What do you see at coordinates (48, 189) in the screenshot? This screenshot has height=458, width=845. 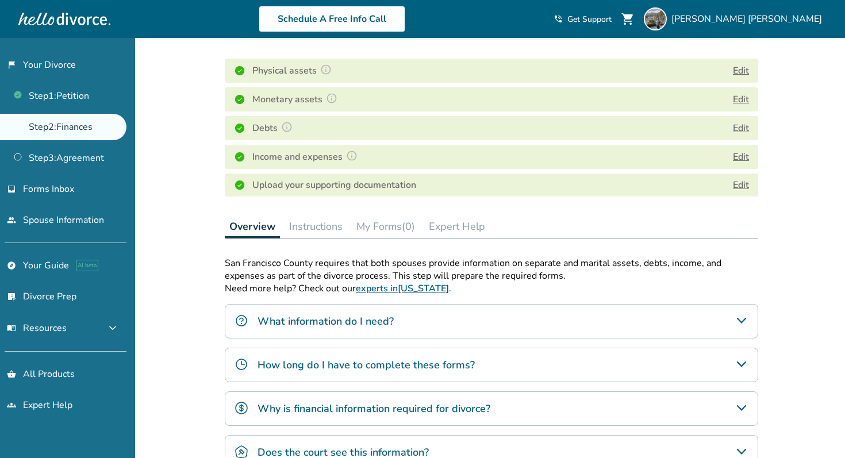 I see `span: Forms Inbox` at bounding box center [48, 189].